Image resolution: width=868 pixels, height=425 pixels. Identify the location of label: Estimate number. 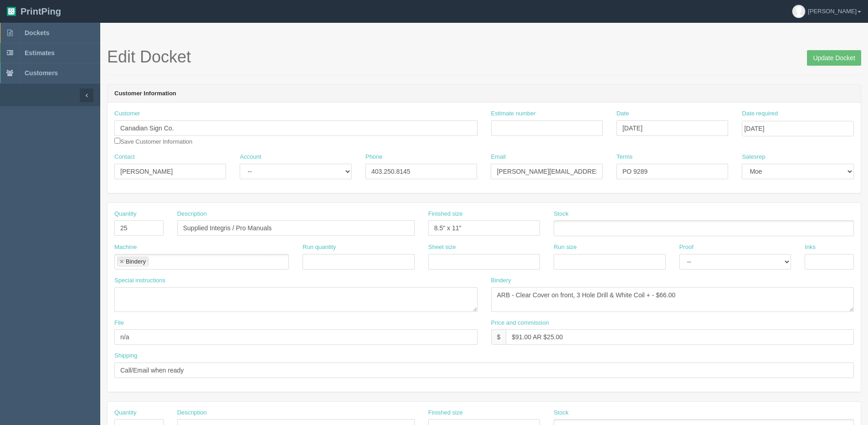
(513, 114).